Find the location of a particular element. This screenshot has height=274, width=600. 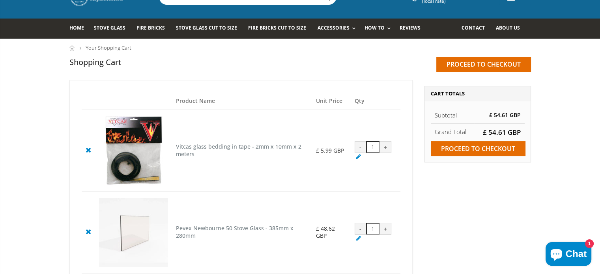

a: About us is located at coordinates (511, 28).